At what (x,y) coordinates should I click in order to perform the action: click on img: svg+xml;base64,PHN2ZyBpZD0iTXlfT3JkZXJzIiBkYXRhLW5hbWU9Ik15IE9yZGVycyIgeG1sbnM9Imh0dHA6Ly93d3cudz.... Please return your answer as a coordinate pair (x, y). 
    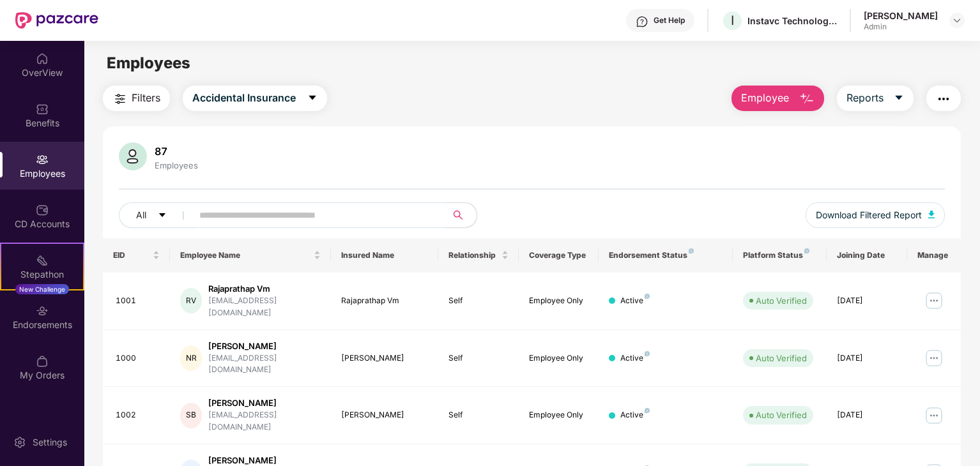
    Looking at the image, I should click on (42, 361).